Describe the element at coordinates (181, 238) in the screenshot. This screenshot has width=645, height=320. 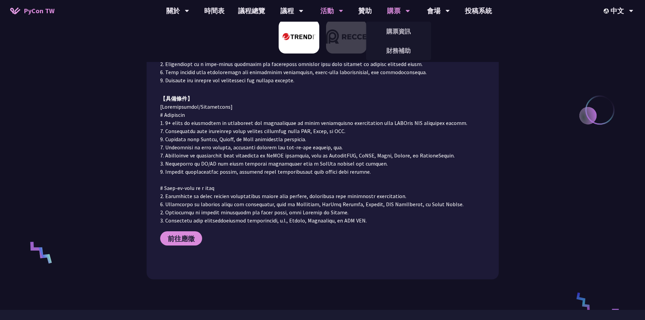
I see `span: 前往應徵` at that location.